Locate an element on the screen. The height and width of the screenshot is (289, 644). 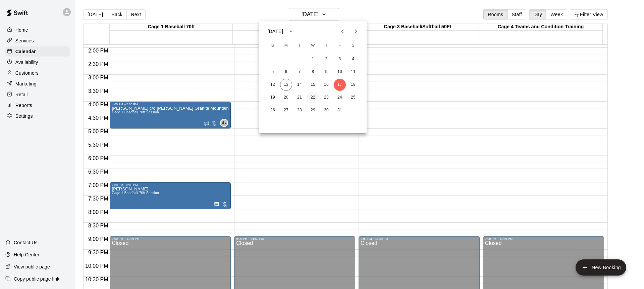
button: 27 is located at coordinates (286, 110).